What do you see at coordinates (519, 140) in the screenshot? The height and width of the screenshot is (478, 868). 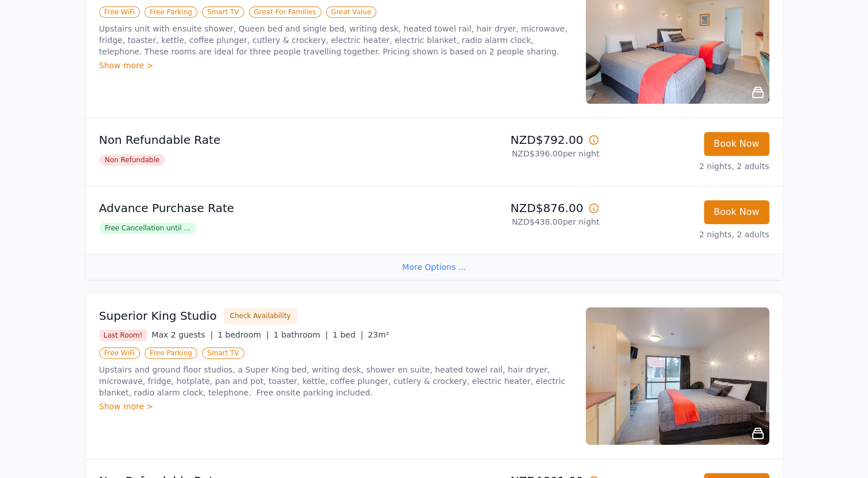 I see `p: NZD$792.00` at bounding box center [519, 140].